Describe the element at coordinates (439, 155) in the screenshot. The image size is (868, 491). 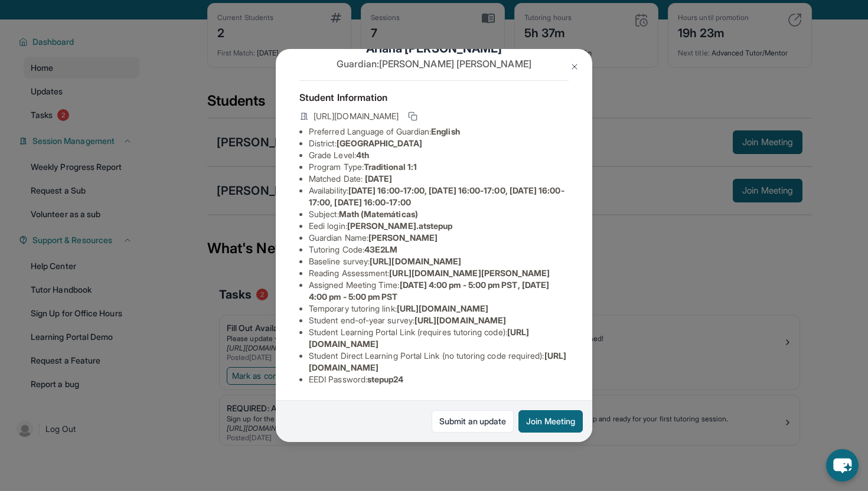
I see `li: Grade Level:` at that location.